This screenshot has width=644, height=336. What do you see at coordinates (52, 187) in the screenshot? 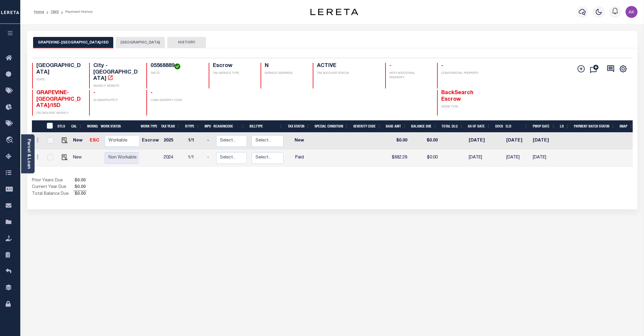
I see `td: Current Year Due` at bounding box center [52, 187].